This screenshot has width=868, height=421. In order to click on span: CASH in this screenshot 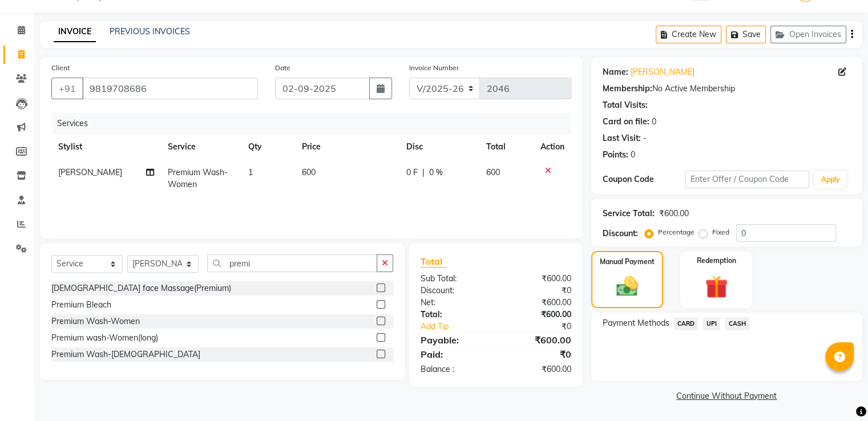, I will do `click(737, 324)`.